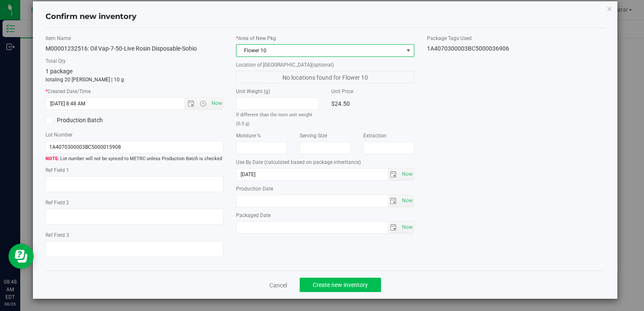  What do you see at coordinates (135, 235) in the screenshot?
I see `label: Ref Field 3` at bounding box center [135, 235].